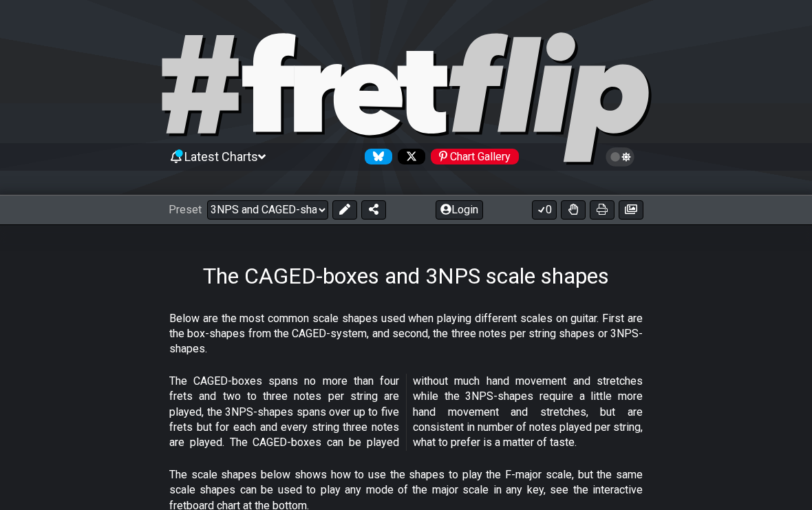  I want to click on button: Share Preset, so click(374, 210).